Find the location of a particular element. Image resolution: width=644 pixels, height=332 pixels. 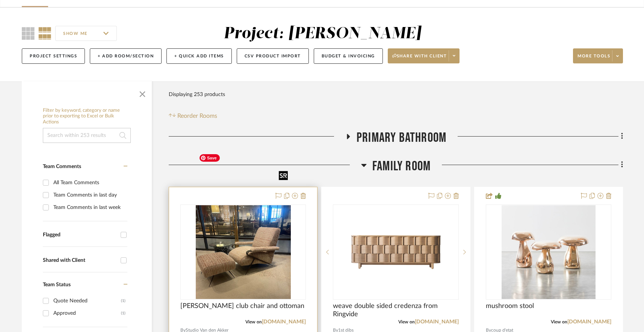

img: weave double sided credenza from Ringvide is located at coordinates (396, 252).